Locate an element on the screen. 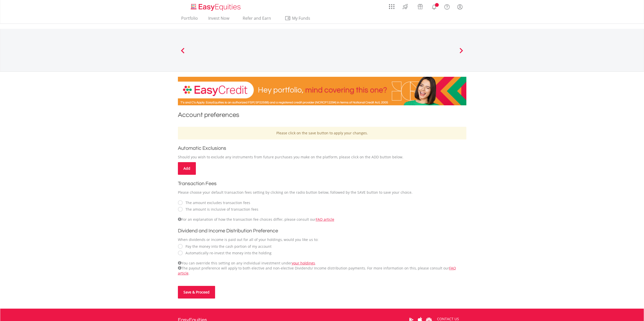 Image resolution: width=644 pixels, height=321 pixels. a: your holdings is located at coordinates (304, 263).